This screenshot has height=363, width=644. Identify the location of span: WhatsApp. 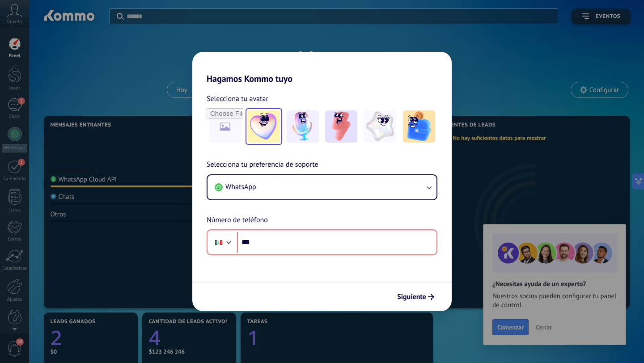
(241, 187).